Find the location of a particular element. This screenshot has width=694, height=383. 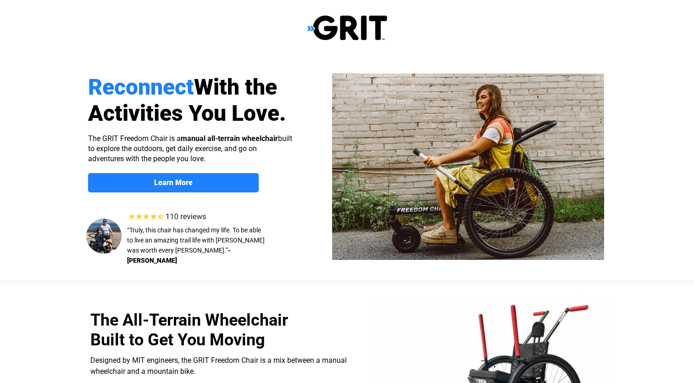

span: With the is located at coordinates (235, 87).